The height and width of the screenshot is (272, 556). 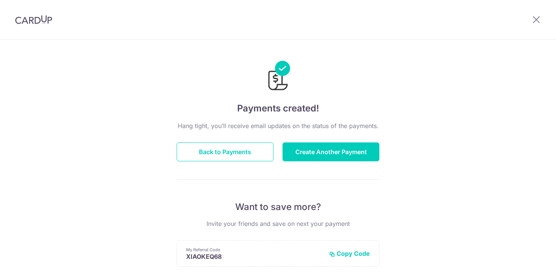 I want to click on button: Copy Code, so click(x=349, y=254).